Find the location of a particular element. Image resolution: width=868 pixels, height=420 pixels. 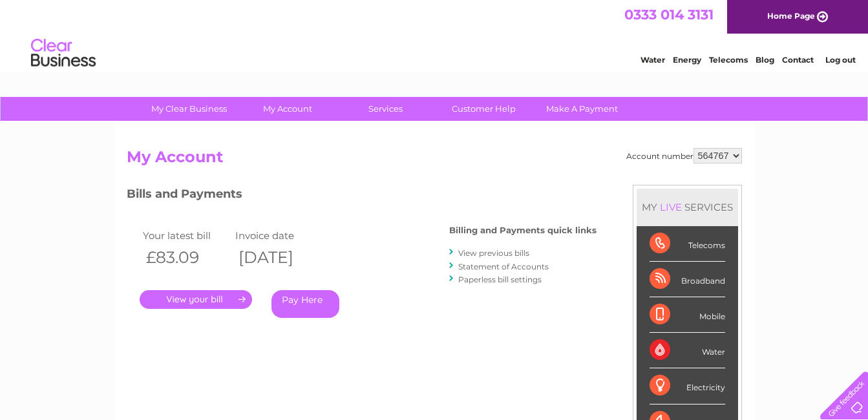

div: Broadband is located at coordinates (688, 279).